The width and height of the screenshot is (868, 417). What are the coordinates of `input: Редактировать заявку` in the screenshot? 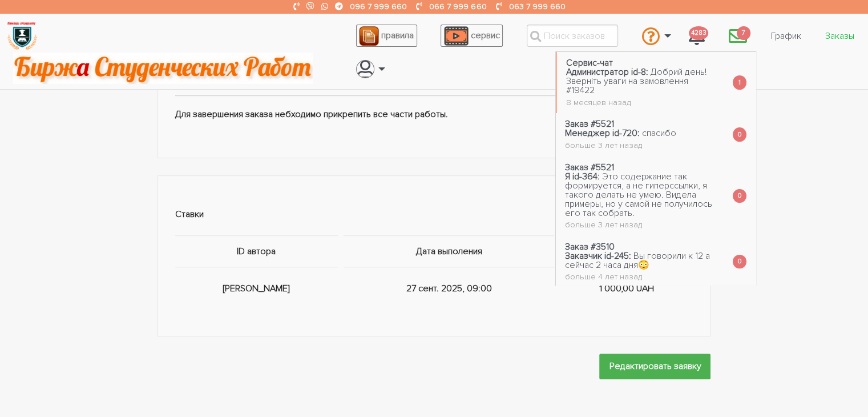 It's located at (655, 366).